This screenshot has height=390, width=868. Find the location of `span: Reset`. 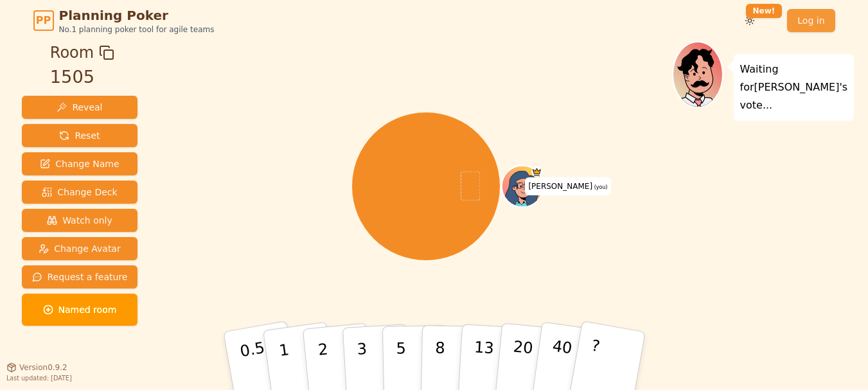

span: Reset is located at coordinates (79, 135).